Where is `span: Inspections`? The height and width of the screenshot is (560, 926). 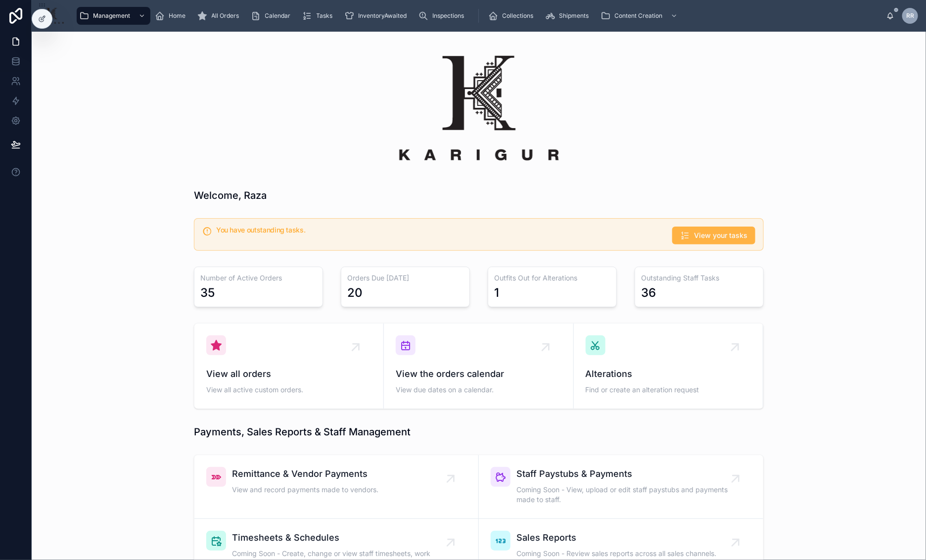 span: Inspections is located at coordinates (448, 16).